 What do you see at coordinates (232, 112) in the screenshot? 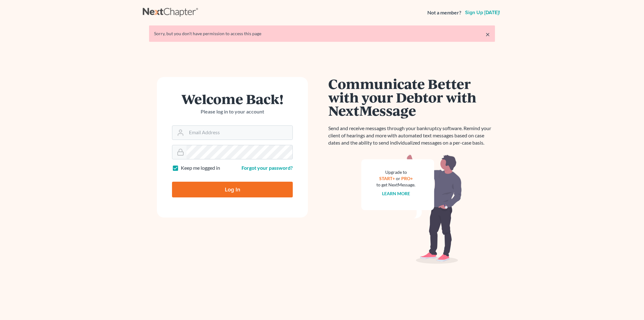
I see `p: Please log in to your account` at bounding box center [232, 112].